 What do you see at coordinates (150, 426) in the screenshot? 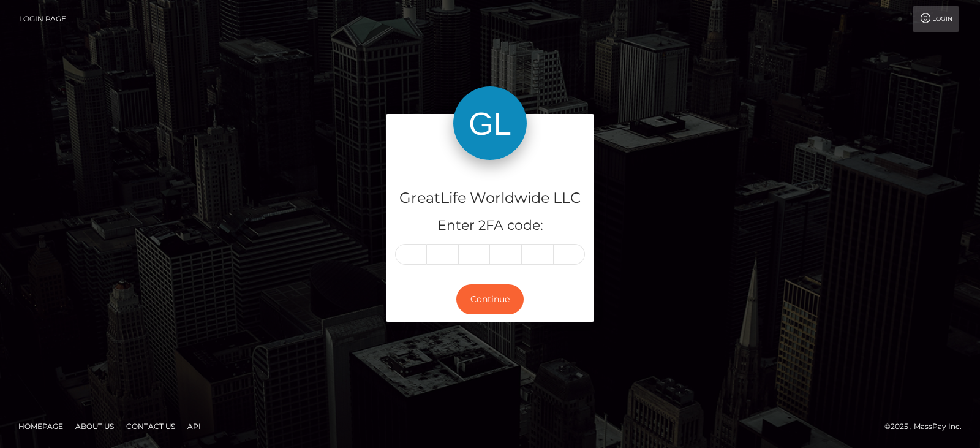
I see `a: Contact Us` at bounding box center [150, 426].